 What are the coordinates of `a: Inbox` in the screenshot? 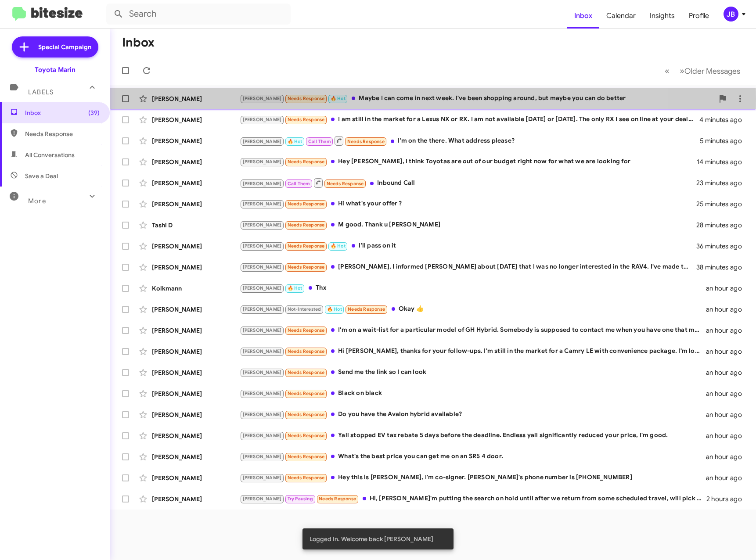 It's located at (584, 16).